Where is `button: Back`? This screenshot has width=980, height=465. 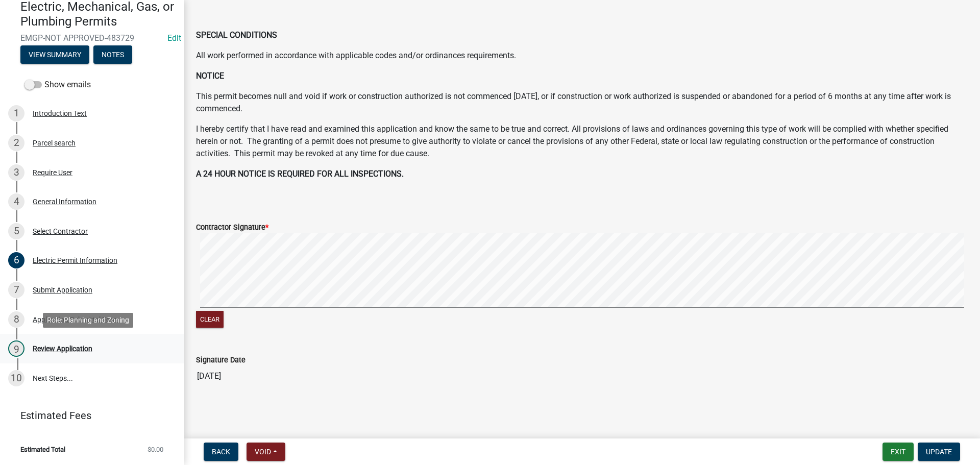 button: Back is located at coordinates (221, 452).